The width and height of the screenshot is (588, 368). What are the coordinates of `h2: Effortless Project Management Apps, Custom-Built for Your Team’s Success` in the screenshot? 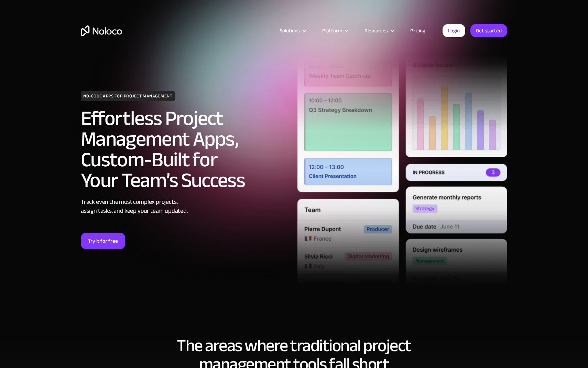 It's located at (186, 149).